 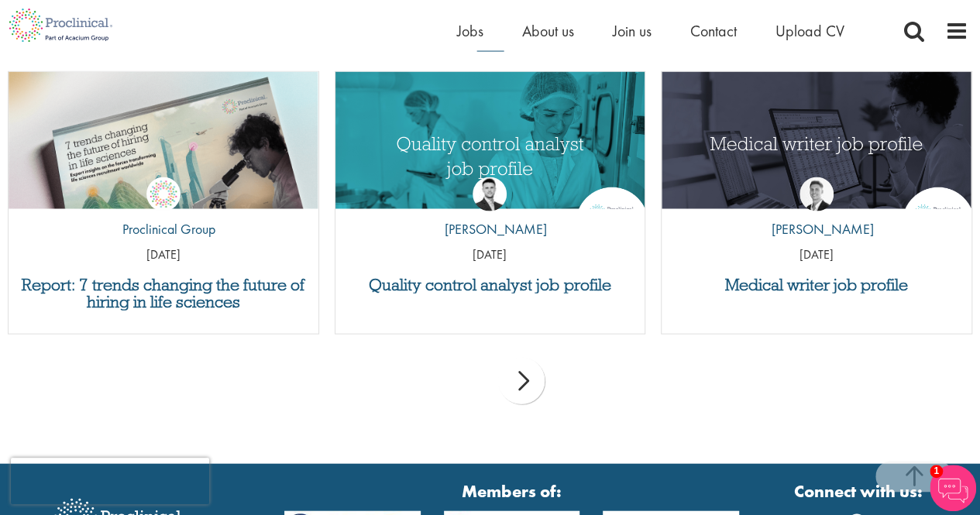 I want to click on img: Joshua Godden, so click(x=490, y=194).